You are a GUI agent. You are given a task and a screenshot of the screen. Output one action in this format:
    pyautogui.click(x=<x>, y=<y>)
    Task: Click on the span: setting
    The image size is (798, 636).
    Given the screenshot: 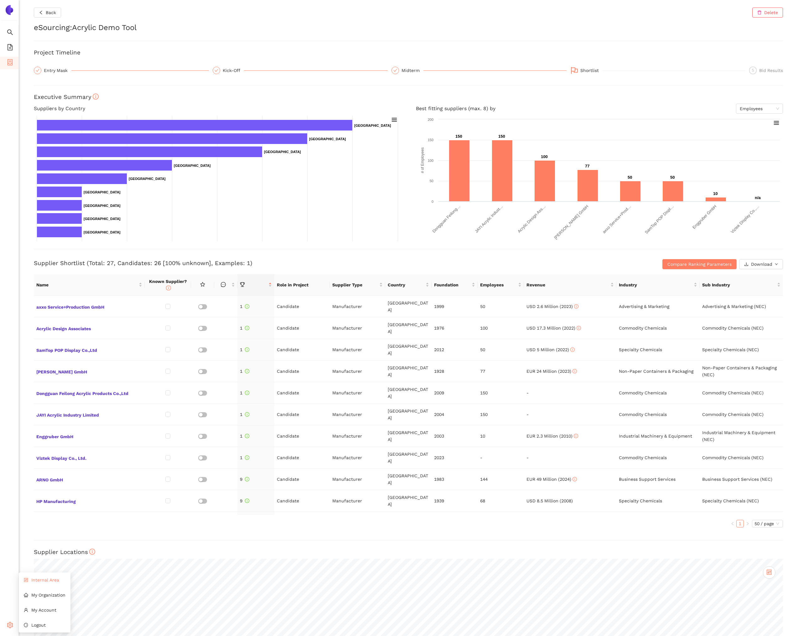 What is the action you would take?
    pyautogui.click(x=10, y=626)
    